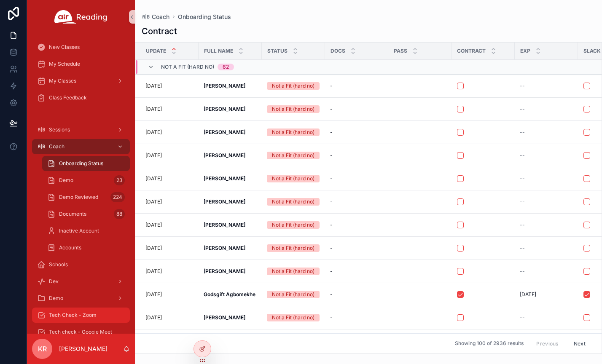  What do you see at coordinates (70, 248) in the screenshot?
I see `span: Accounts` at bounding box center [70, 248].